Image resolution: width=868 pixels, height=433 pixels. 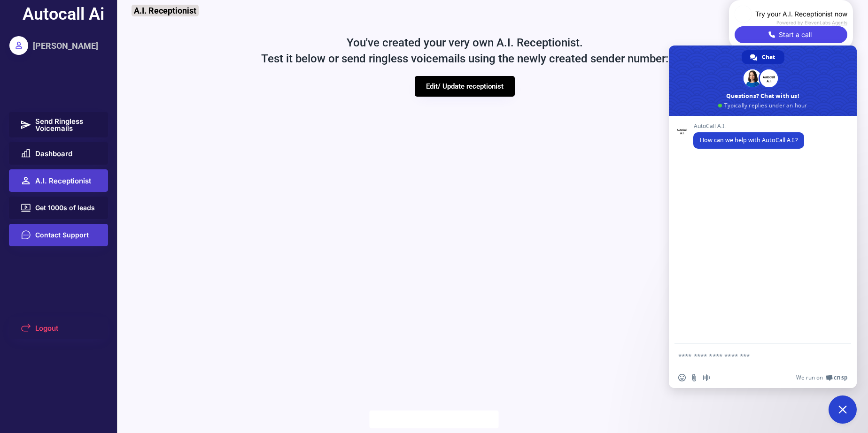 What do you see at coordinates (47, 328) in the screenshot?
I see `span: Logout` at bounding box center [47, 328].